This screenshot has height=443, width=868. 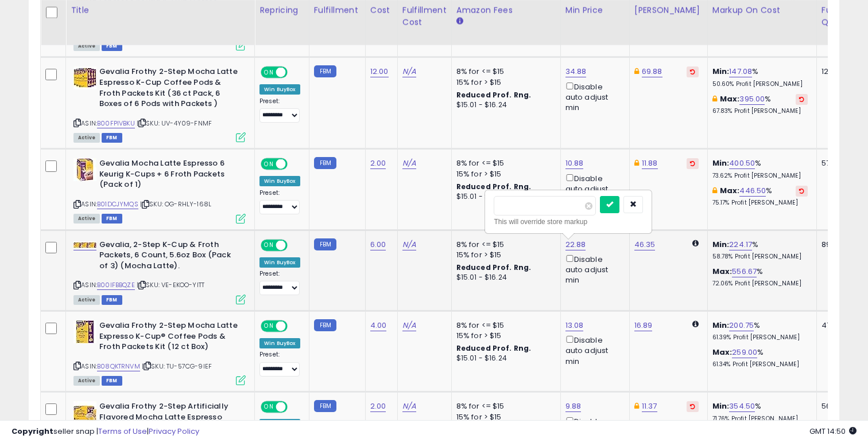 I want to click on a: 259.00, so click(x=745, y=353).